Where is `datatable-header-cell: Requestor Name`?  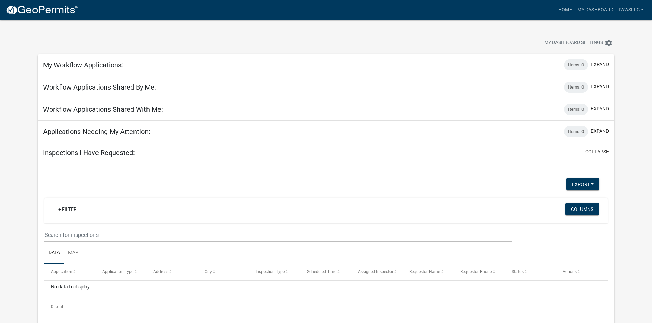 datatable-header-cell: Requestor Name is located at coordinates (428, 272).